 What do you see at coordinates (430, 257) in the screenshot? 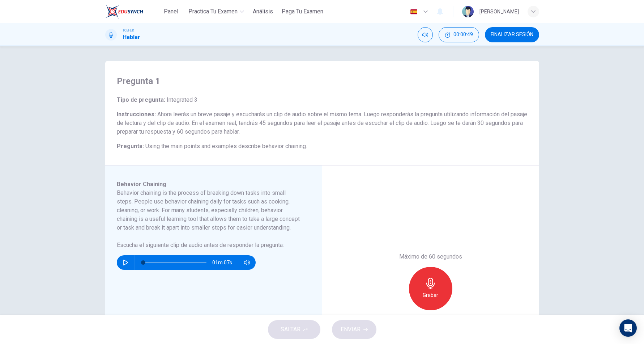
I see `h6: Máximo de 60 segundos` at bounding box center [430, 257].